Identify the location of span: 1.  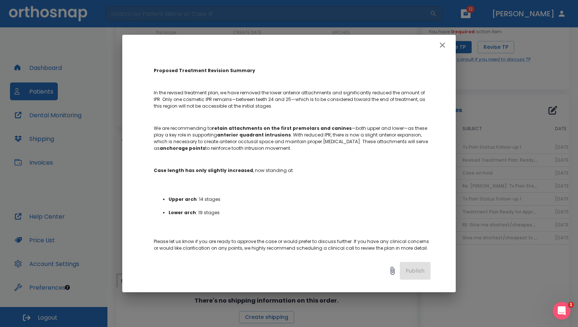
(571, 305).